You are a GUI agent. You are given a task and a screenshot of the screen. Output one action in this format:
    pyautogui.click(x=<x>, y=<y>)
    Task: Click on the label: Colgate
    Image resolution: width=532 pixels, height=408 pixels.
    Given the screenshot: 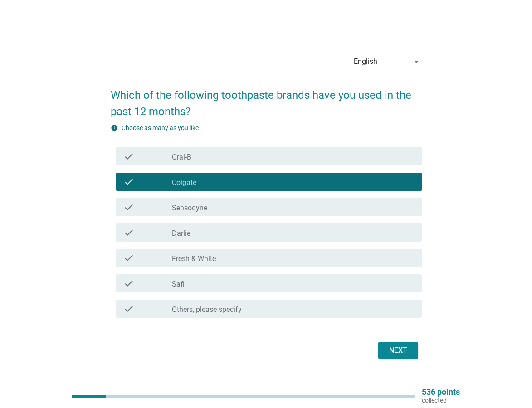 What is the action you would take?
    pyautogui.click(x=184, y=182)
    